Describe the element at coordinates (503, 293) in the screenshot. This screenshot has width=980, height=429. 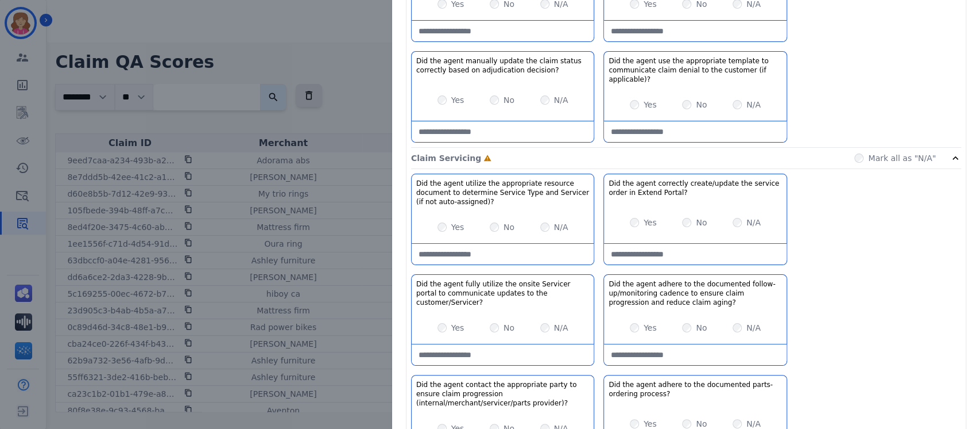
I see `h3: Did the agent fully utilize the onsite Servicer portal to communicate updates to the customer/Ser...` at that location.